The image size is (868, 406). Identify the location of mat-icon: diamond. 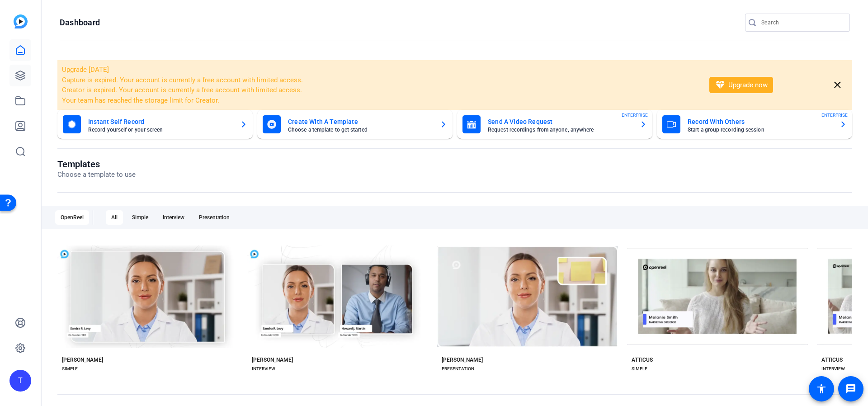
(720, 85).